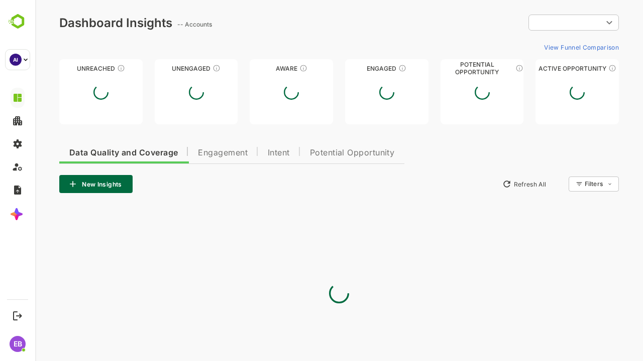 The height and width of the screenshot is (361, 643). Describe the element at coordinates (488, 184) in the screenshot. I see `button: Refresh All` at that location.